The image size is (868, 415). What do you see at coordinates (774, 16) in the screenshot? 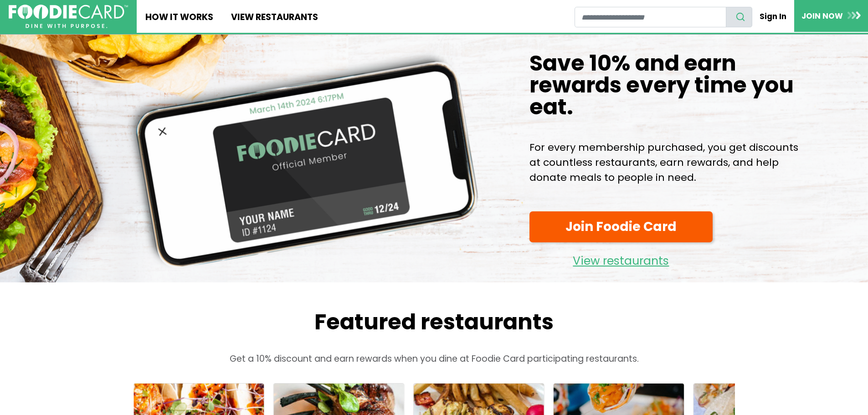
I see `a: Sign In` at bounding box center [774, 16].